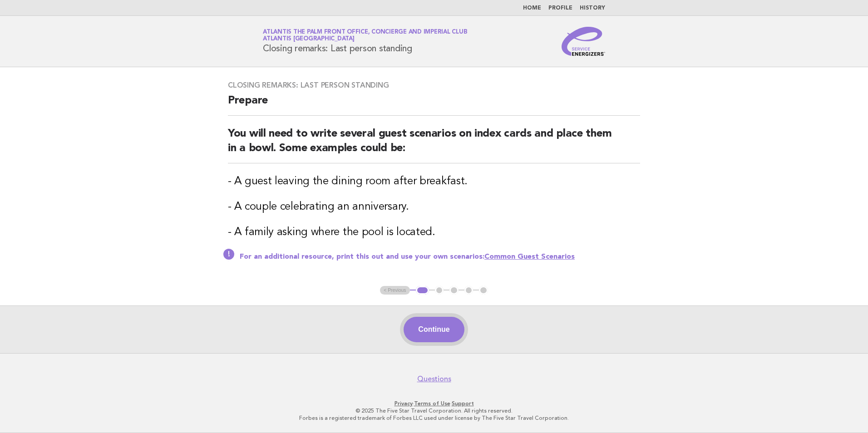 The width and height of the screenshot is (868, 433). Describe the element at coordinates (434, 207) in the screenshot. I see `h3: - A couple celebrating an anniversary.` at that location.